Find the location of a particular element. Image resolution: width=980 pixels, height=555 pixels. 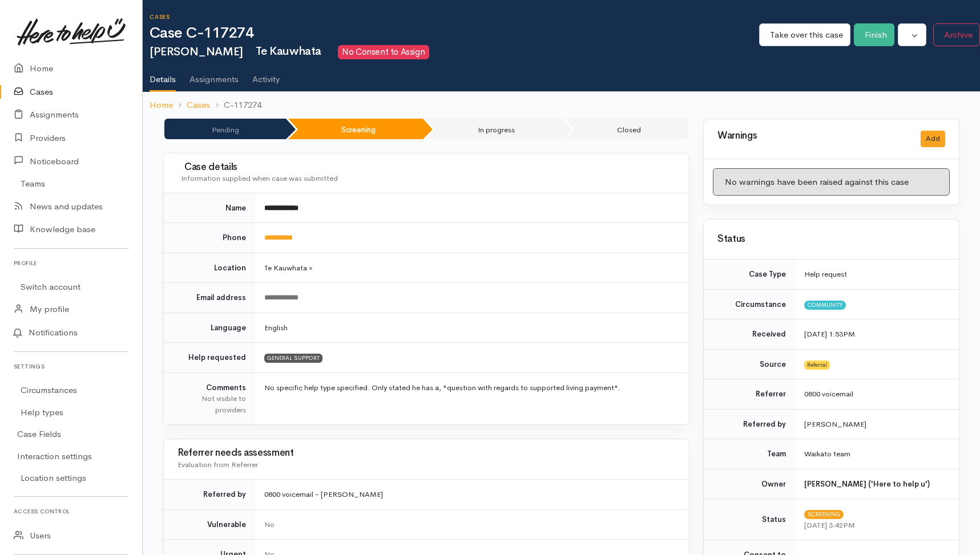

li: Closed is located at coordinates (626, 129).